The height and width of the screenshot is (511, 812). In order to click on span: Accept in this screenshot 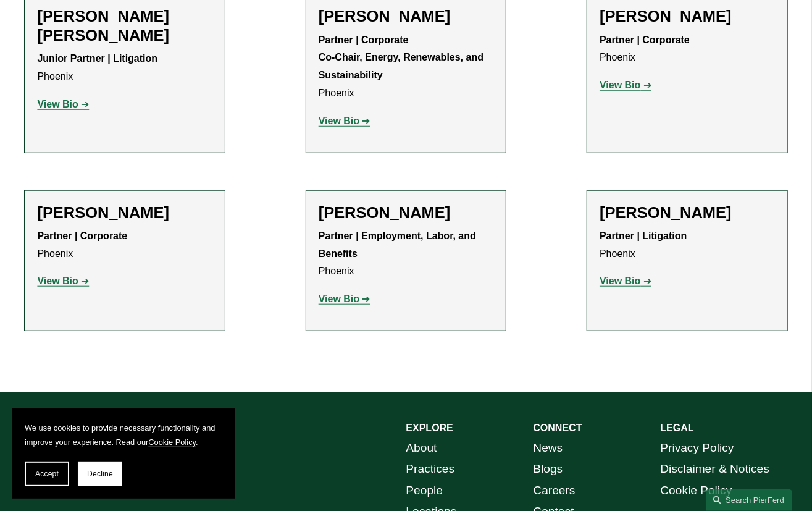, I will do `click(47, 474)`.